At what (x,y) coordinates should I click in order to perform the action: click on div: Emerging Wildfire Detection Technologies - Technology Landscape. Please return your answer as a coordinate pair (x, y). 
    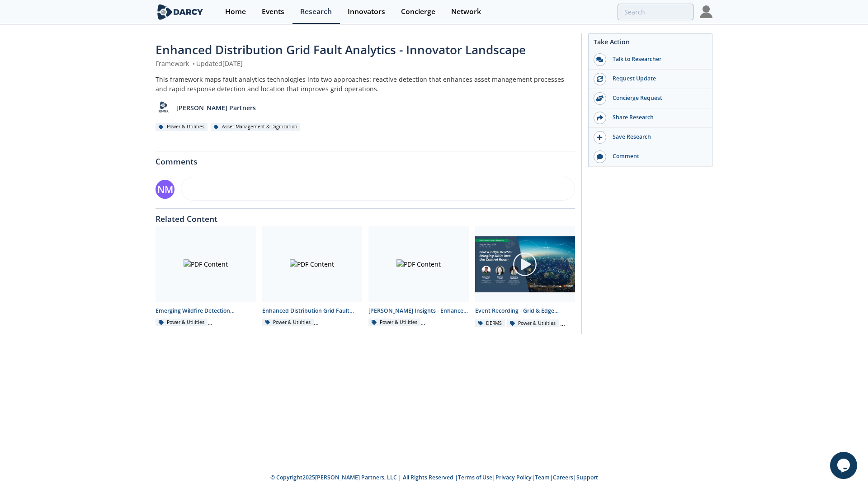
    Looking at the image, I should click on (206, 311).